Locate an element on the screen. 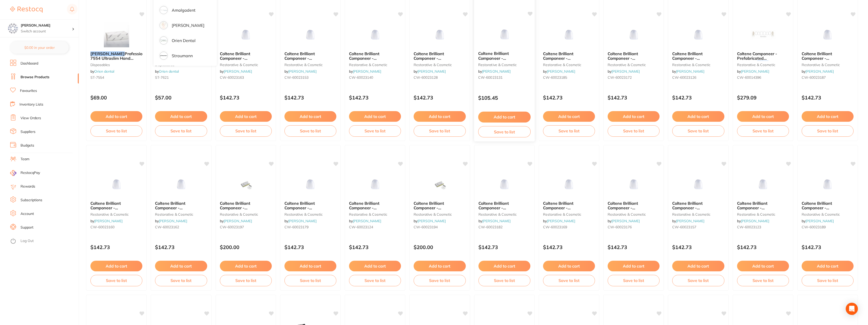  button: $0.00 in your order is located at coordinates (39, 48).